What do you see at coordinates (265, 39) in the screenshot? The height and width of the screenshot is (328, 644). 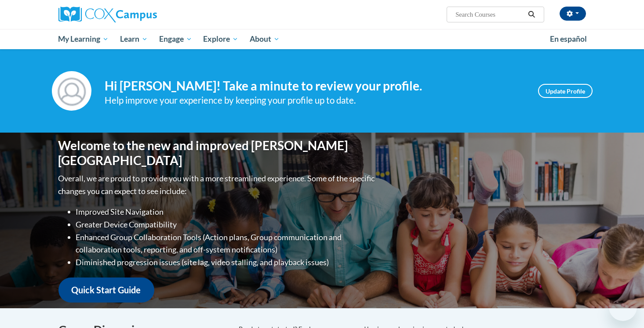 I see `span: About` at bounding box center [265, 39].